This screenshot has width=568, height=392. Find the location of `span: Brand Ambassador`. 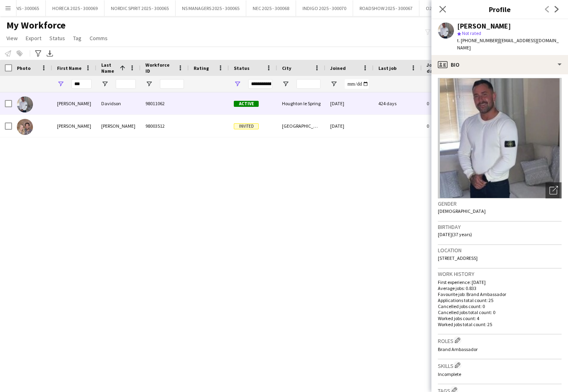

span: Brand Ambassador is located at coordinates (457, 349).